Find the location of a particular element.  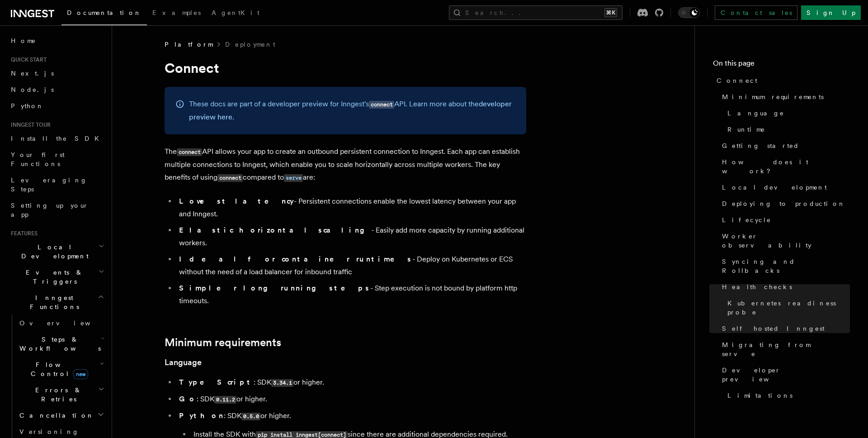

span: Documentation is located at coordinates (104, 13).